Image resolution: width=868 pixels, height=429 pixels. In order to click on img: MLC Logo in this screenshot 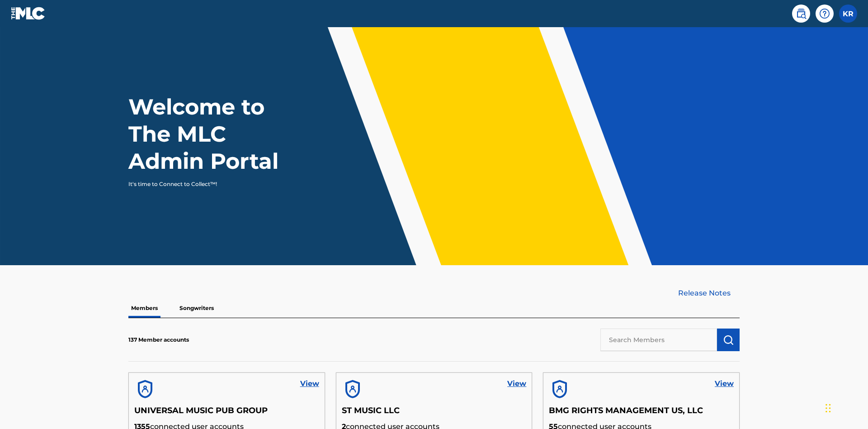, I will do `click(28, 13)`.